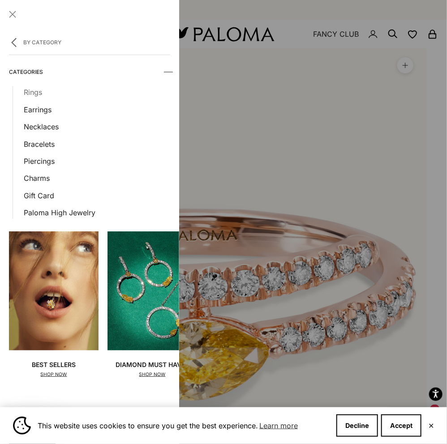 This screenshot has height=444, width=447. What do you see at coordinates (97, 196) in the screenshot?
I see `a: Gift Card` at bounding box center [97, 196].